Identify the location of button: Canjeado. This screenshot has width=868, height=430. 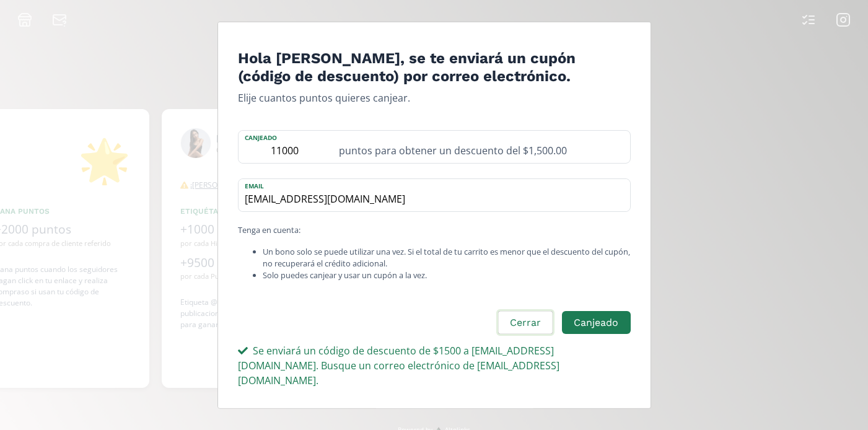
(596, 323).